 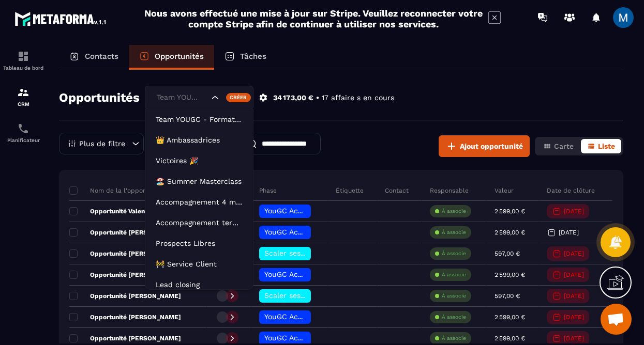 I want to click on p: CRM, so click(x=23, y=104).